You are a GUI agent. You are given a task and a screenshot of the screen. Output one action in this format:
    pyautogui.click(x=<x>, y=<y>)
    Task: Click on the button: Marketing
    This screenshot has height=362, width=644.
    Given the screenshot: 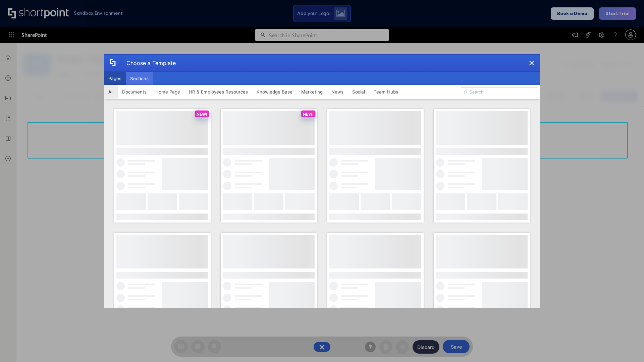 What is the action you would take?
    pyautogui.click(x=312, y=91)
    